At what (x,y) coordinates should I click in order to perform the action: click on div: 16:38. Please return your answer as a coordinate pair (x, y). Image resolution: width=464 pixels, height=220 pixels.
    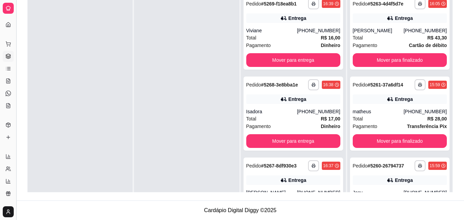
    Looking at the image, I should click on (328, 85).